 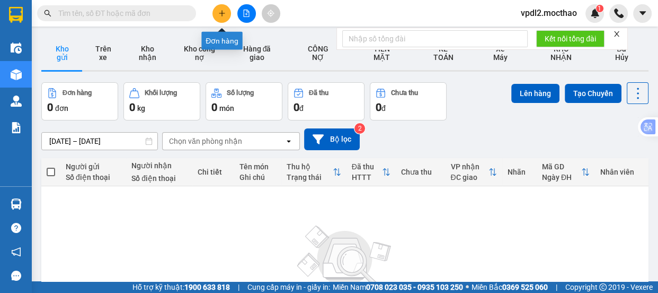 What do you see at coordinates (562, 177) in the screenshot?
I see `div: Ngày ĐH` at bounding box center [562, 177].